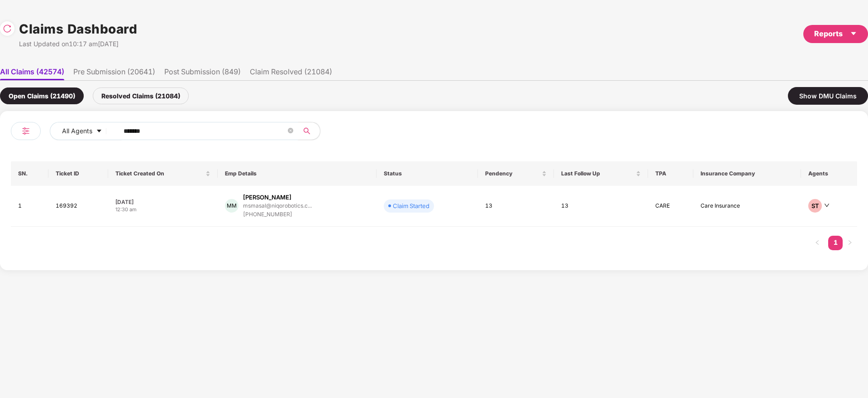  I want to click on a: 1, so click(835, 242).